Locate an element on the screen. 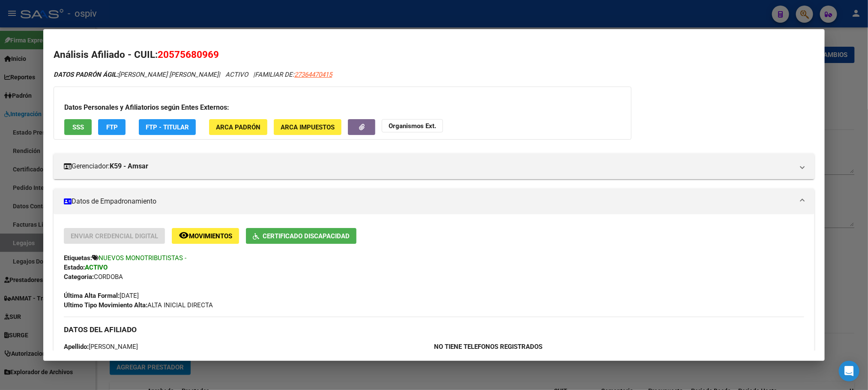 This screenshot has width=868, height=390. span: NUEVOS MONOTRIBUTISTAS - is located at coordinates (142, 258).